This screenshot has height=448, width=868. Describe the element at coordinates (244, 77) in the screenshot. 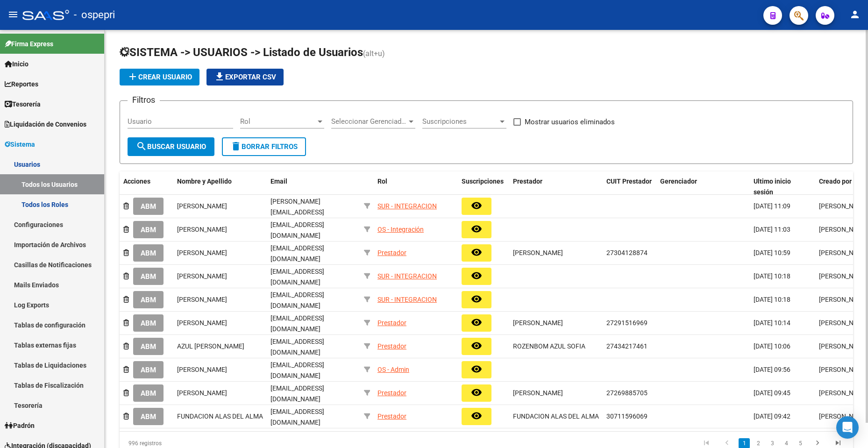

I see `span: Exportar CSV` at that location.